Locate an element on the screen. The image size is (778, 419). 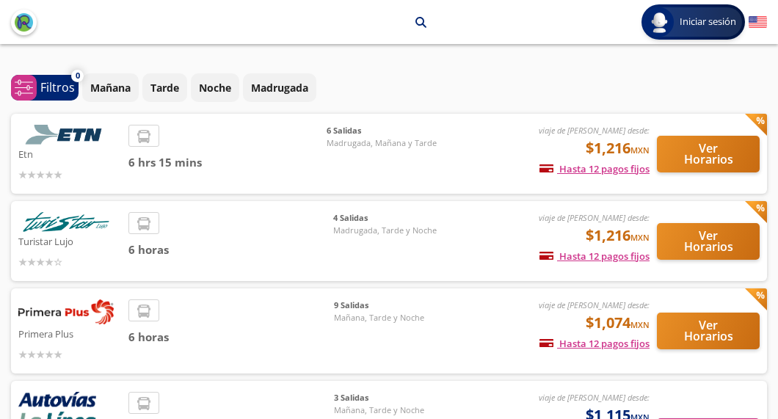
p: Madrugada is located at coordinates (280, 87).